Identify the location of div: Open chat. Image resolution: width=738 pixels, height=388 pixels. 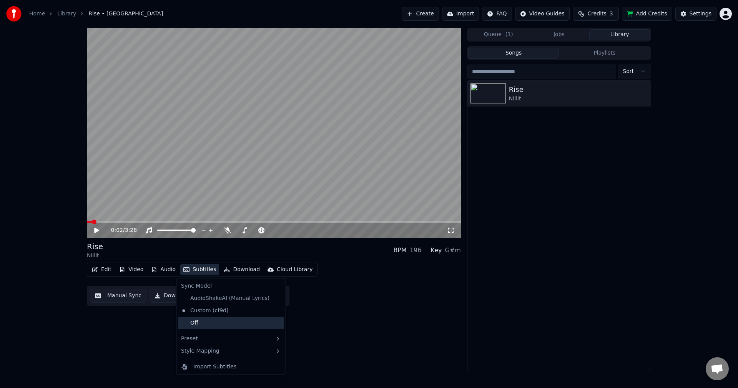
(717, 369).